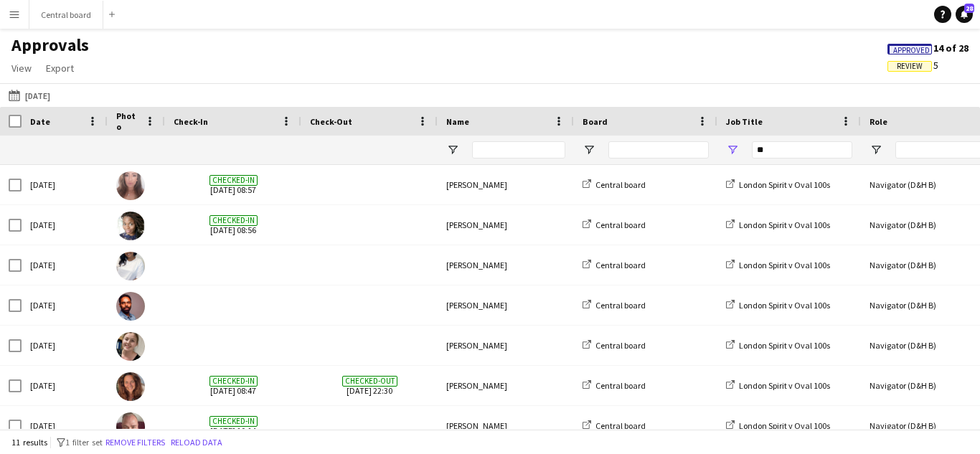  Describe the element at coordinates (60, 68) in the screenshot. I see `span: Export` at that location.